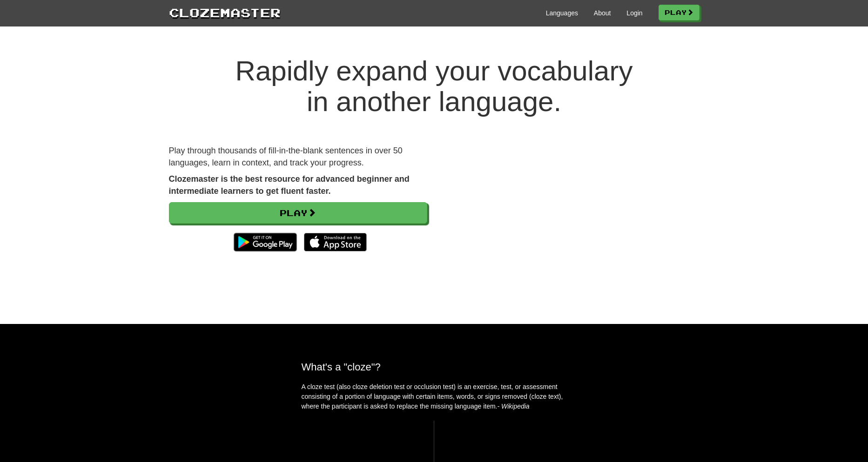 This screenshot has width=868, height=462. Describe the element at coordinates (434, 397) in the screenshot. I see `p: A cloze test (also cloze deletion test or occlusion test) is an exercise, test, or assessment con...` at that location.